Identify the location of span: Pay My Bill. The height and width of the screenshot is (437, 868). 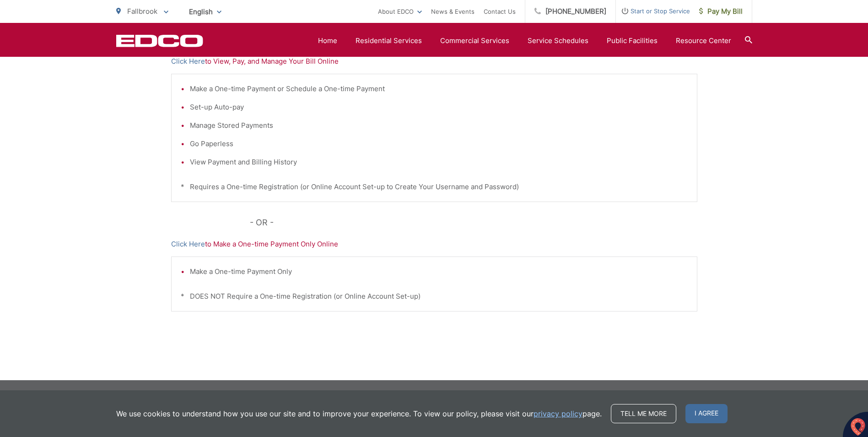
(720, 11).